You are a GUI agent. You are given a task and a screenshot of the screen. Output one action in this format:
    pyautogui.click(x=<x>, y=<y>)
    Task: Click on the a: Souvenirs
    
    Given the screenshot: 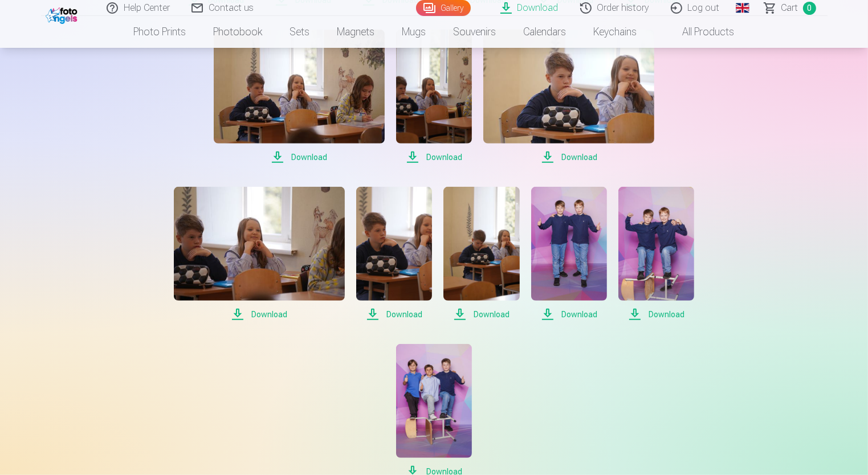 What is the action you would take?
    pyautogui.click(x=474, y=32)
    